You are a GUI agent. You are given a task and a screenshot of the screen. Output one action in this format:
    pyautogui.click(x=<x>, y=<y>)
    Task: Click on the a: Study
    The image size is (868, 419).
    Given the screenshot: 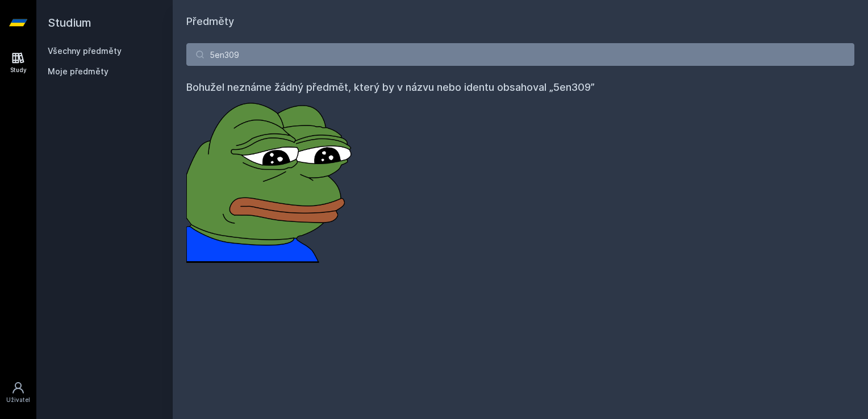 What is the action you would take?
    pyautogui.click(x=19, y=63)
    